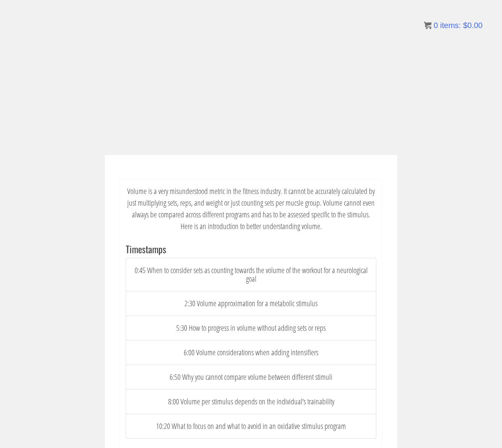 The height and width of the screenshot is (448, 502). I want to click on img: icon11.png, so click(428, 25).